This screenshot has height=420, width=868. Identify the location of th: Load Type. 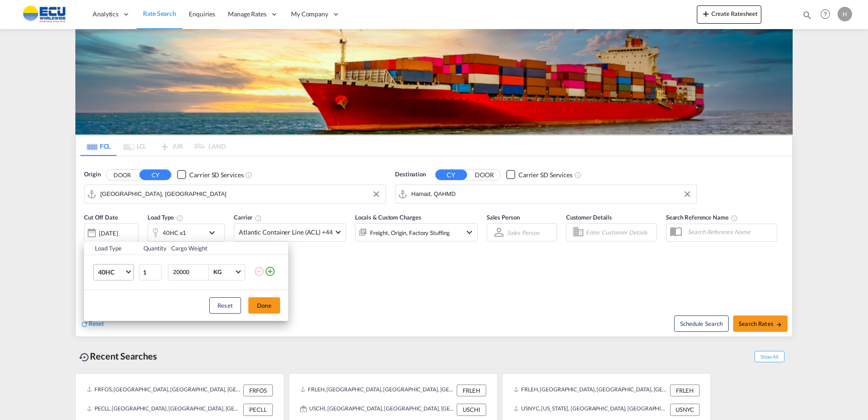
(111, 248).